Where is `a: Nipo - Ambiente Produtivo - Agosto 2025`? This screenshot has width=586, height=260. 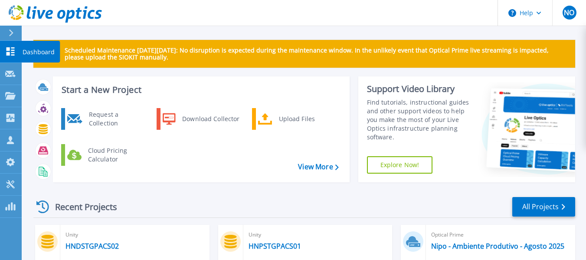 a: Nipo - Ambiente Produtivo - Agosto 2025 is located at coordinates (498, 246).